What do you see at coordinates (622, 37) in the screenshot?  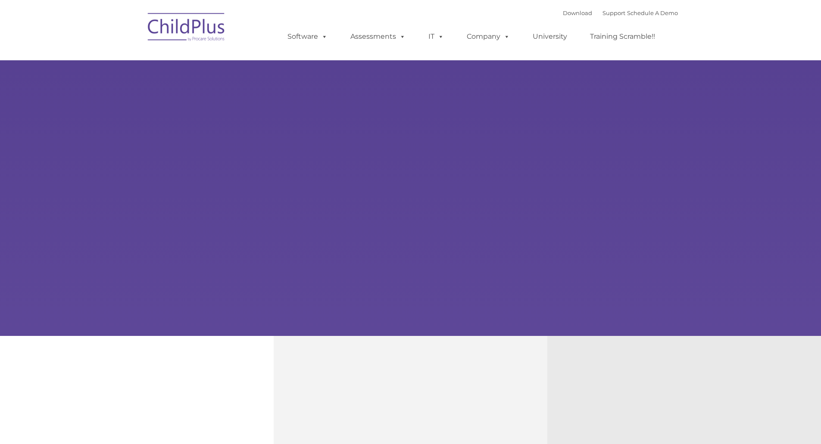 I see `a: Training Scramble!!` at bounding box center [622, 37].